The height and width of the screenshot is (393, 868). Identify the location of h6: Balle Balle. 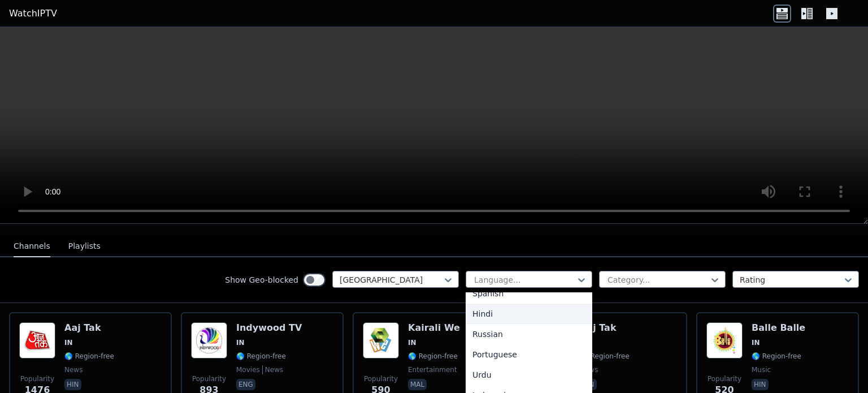
(778, 328).